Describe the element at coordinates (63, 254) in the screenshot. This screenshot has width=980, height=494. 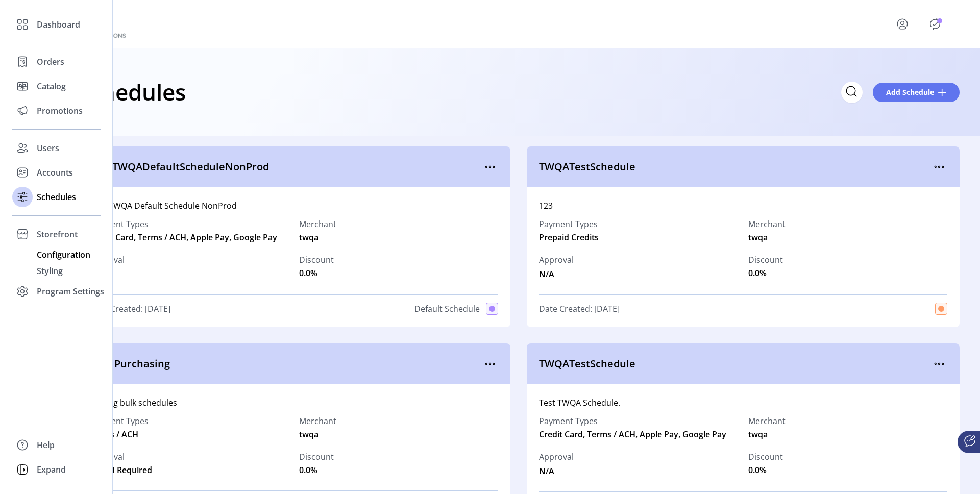
I see `span: Configuration` at that location.